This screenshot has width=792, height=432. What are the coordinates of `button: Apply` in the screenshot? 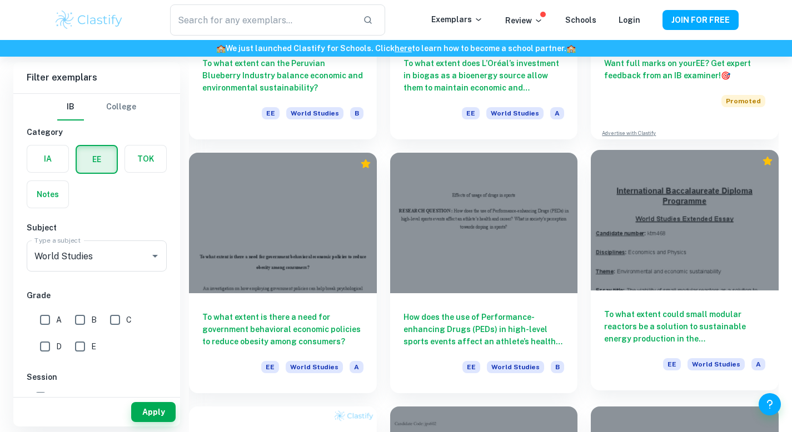 It's located at (153, 412).